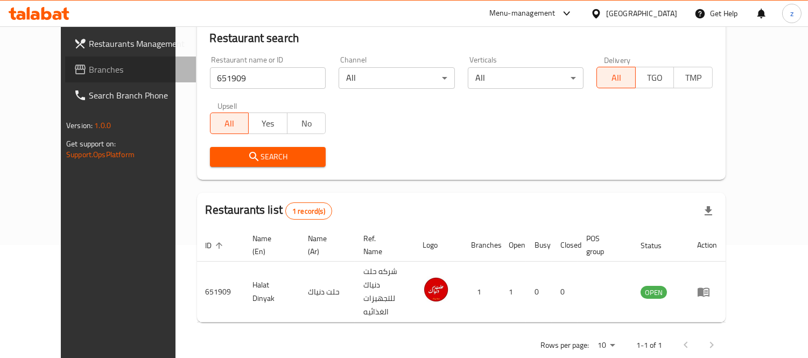  What do you see at coordinates (565, 345) in the screenshot?
I see `p: Rows per page:` at bounding box center [565, 345].